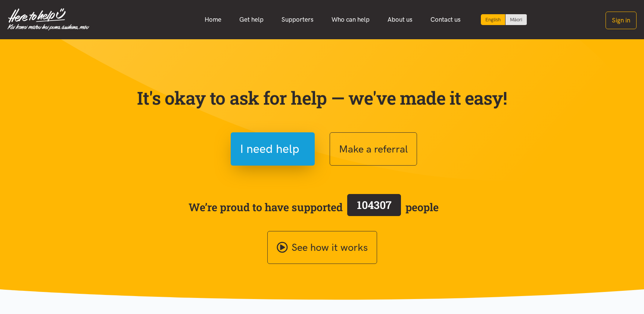 This screenshot has width=644, height=314. What do you see at coordinates (322, 248) in the screenshot?
I see `a: See how it works` at bounding box center [322, 248].